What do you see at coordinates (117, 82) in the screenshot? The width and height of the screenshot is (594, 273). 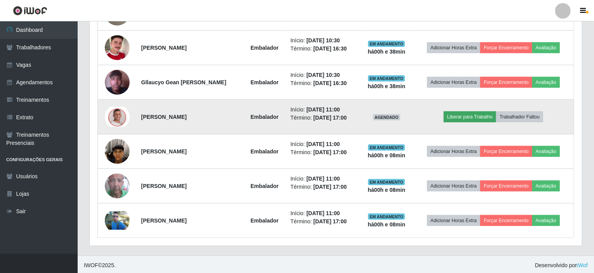 I see `img: 1750804753278.jpeg` at bounding box center [117, 82].